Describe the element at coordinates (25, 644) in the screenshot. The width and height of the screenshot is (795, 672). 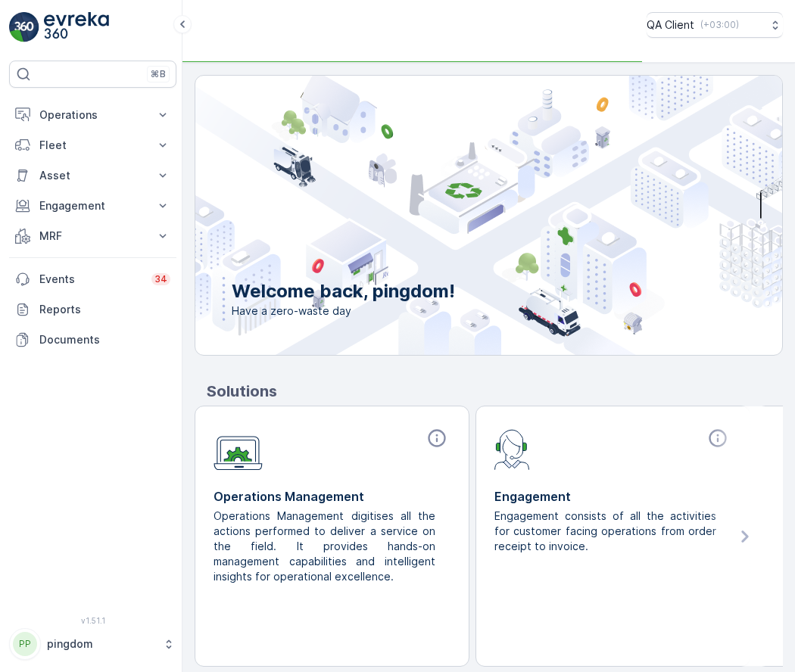
I see `div: PP` at that location.